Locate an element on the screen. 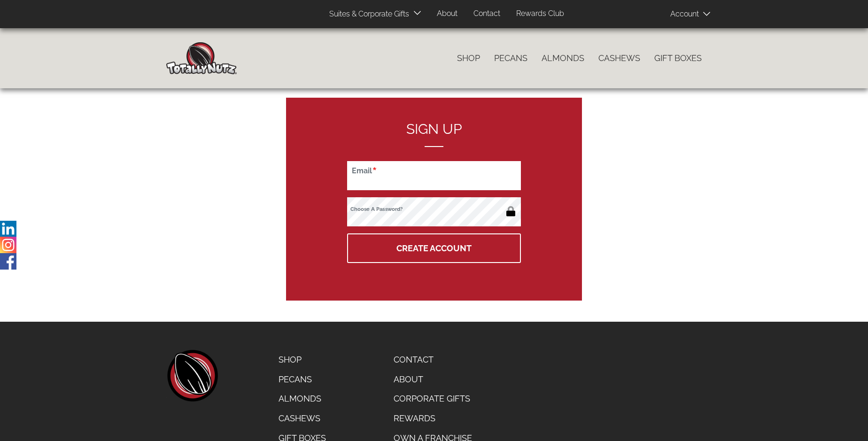 The height and width of the screenshot is (441, 868). a: Corporate Gifts is located at coordinates (433, 399).